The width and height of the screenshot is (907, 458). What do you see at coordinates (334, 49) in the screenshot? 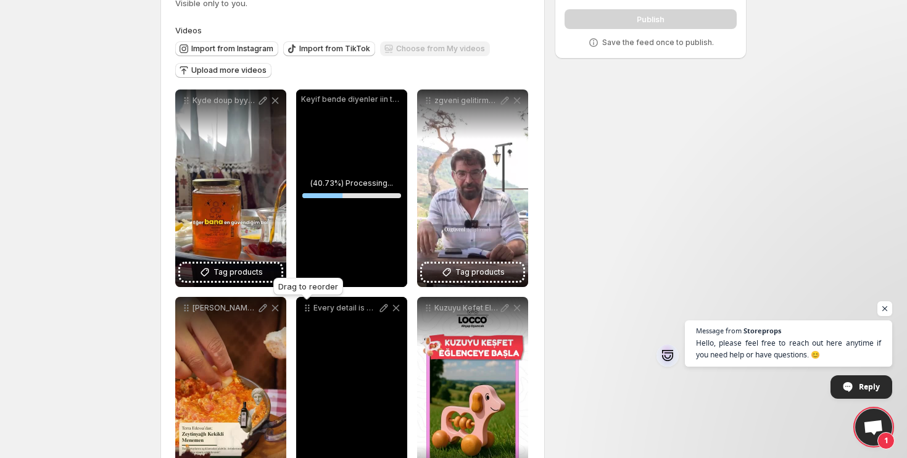
I see `span: Import from TikTok` at bounding box center [334, 49].